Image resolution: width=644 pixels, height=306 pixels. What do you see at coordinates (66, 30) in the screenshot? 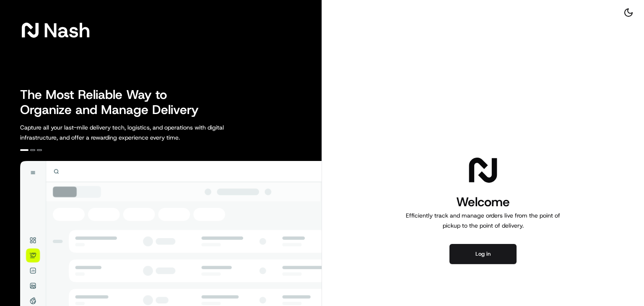
I see `span: Nash` at bounding box center [66, 30].